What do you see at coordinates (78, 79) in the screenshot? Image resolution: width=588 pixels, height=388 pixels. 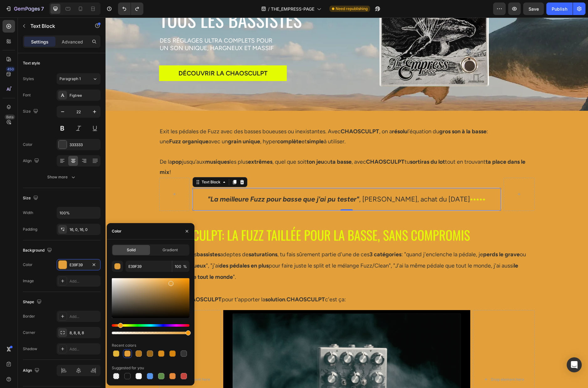 I see `button: Paragraph 1` at bounding box center [78, 79].